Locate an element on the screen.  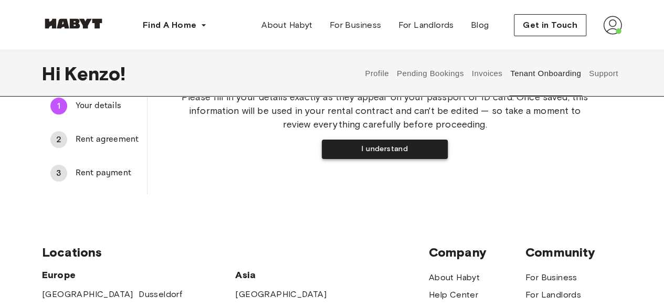
span: Asia is located at coordinates (283, 275).